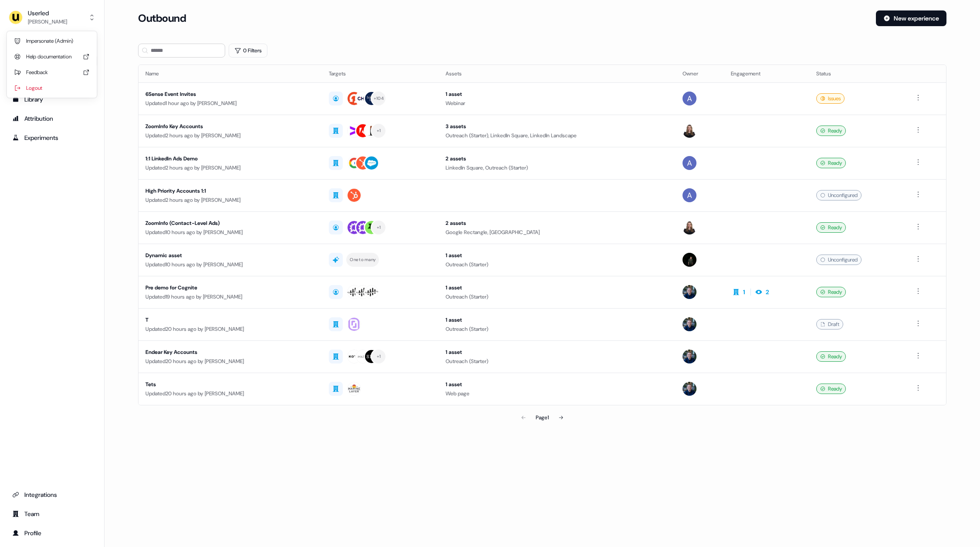 The height and width of the screenshot is (547, 980). I want to click on div: Userled, so click(48, 13).